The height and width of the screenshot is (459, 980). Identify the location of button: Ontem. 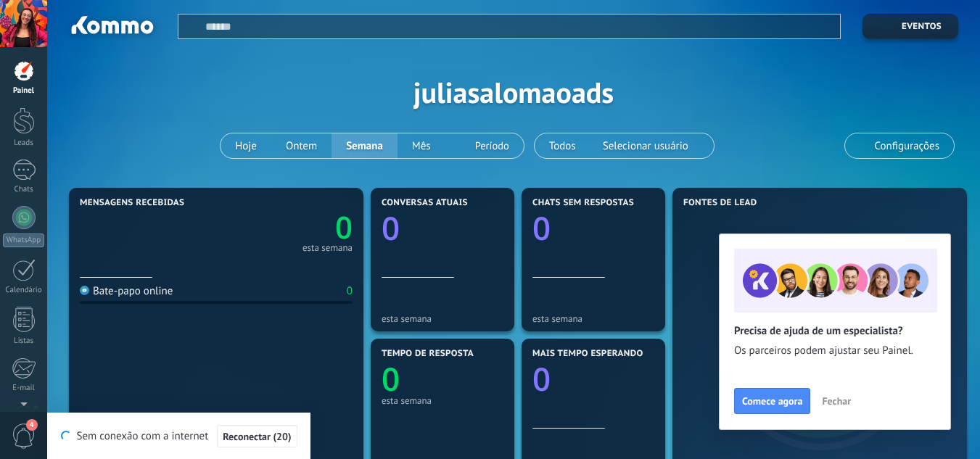
(301, 146).